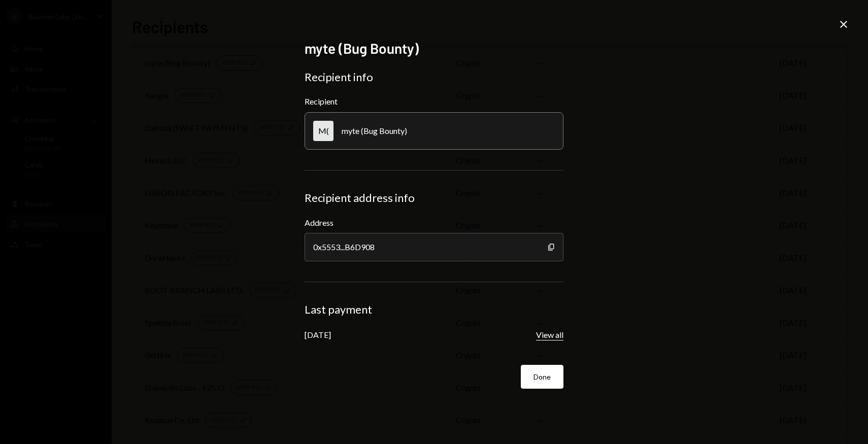 This screenshot has height=444, width=868. What do you see at coordinates (434, 198) in the screenshot?
I see `div: Recipient address info` at bounding box center [434, 198].